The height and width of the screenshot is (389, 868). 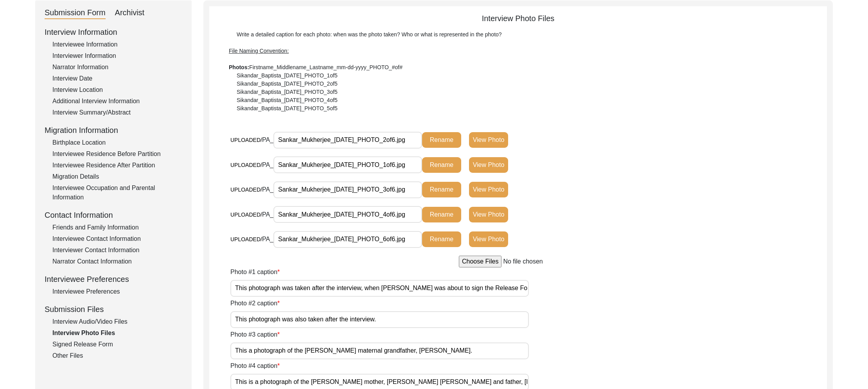 I want to click on div: Interview Date, so click(x=117, y=79).